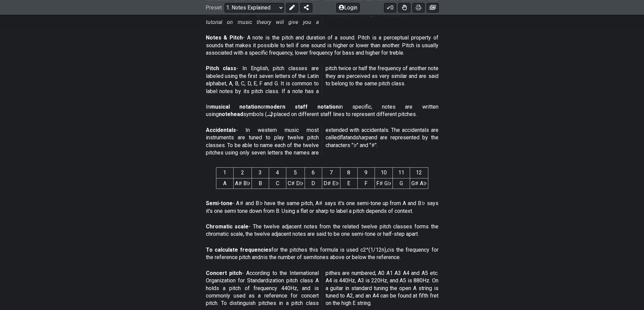 The image size is (644, 310). I want to click on button: 0, so click(390, 7).